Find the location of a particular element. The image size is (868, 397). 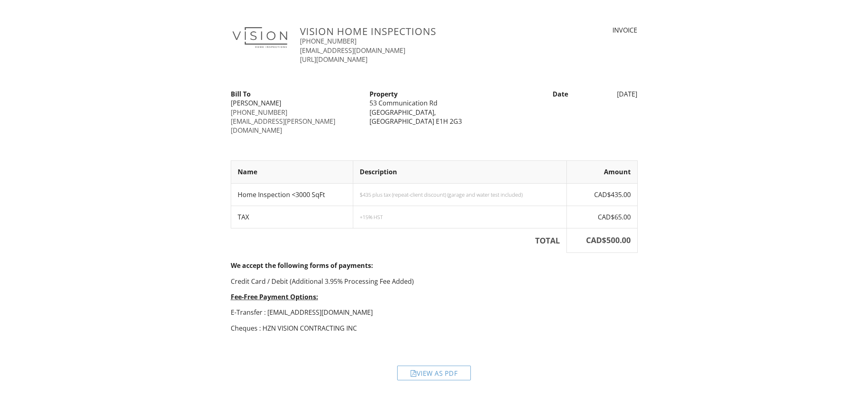

h3: Vision Home Inspections is located at coordinates (416, 31).